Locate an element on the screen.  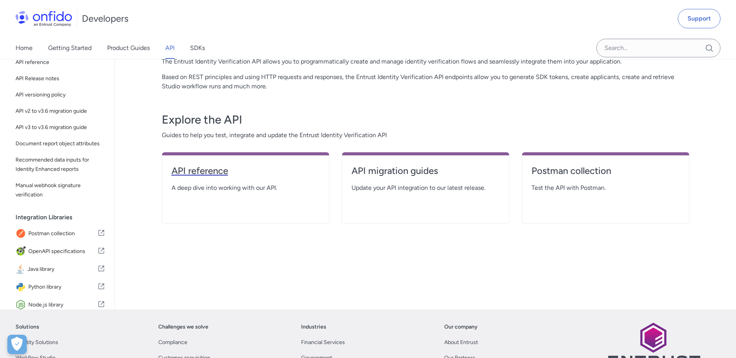
img: IconPostman collection is located at coordinates (22, 234).